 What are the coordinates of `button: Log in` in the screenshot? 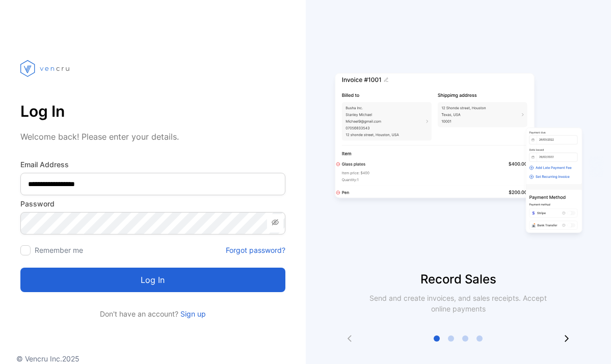 It's located at (153, 280).